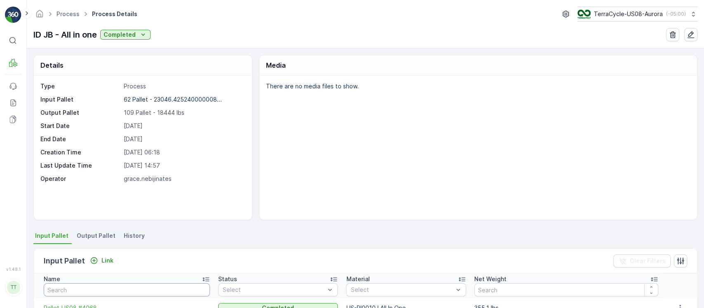  Describe the element at coordinates (184, 86) in the screenshot. I see `p: Process` at that location.